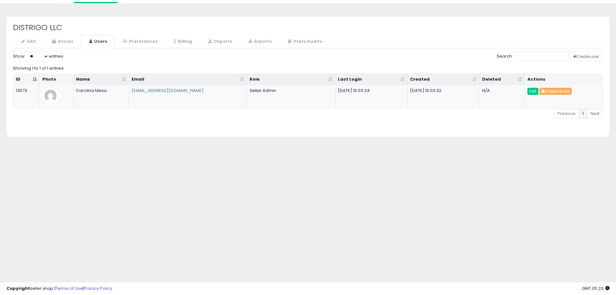 The width and height of the screenshot is (616, 295). Describe the element at coordinates (596, 288) in the screenshot. I see `span: 2025-09-9 05:23 GMT` at that location.